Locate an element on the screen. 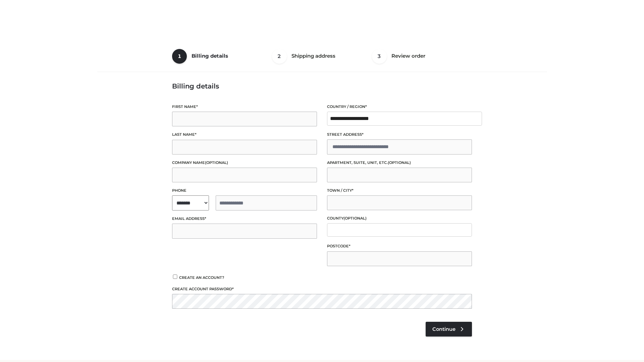  span: 1 is located at coordinates (179, 56).